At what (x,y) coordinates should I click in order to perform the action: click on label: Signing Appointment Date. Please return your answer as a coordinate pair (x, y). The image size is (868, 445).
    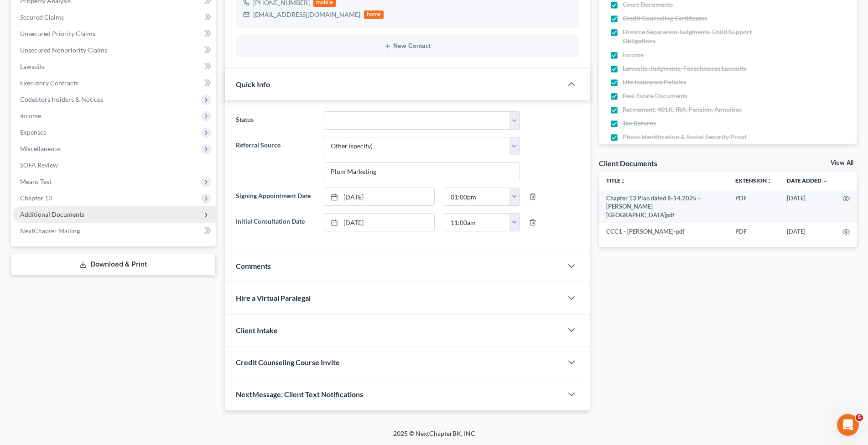
    Looking at the image, I should click on (275, 196).